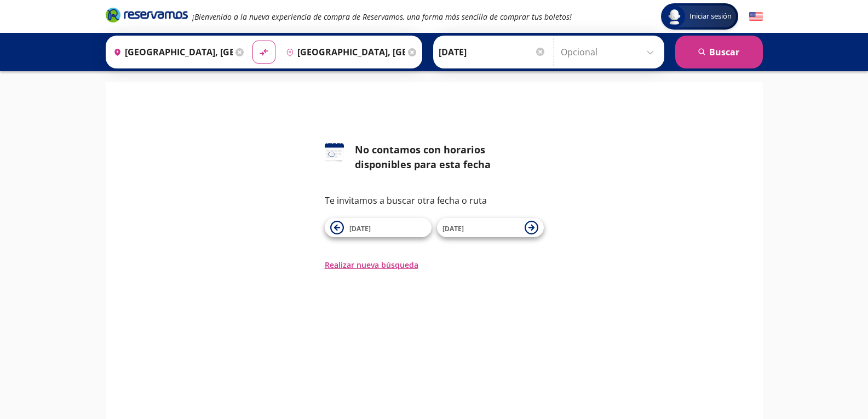 This screenshot has height=419, width=868. Describe the element at coordinates (171, 52) in the screenshot. I see `input: Buscar Origen` at that location.